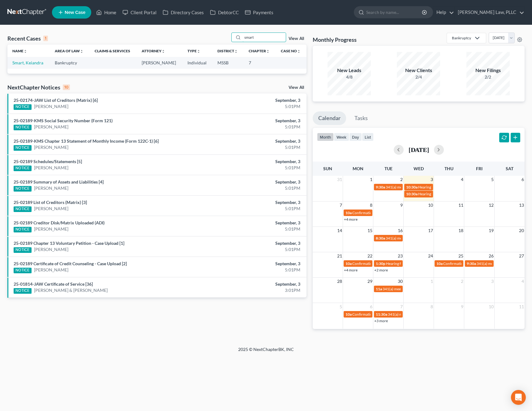  What do you see at coordinates (411, 187) in the screenshot?
I see `span: 10:30a` at bounding box center [411, 187].